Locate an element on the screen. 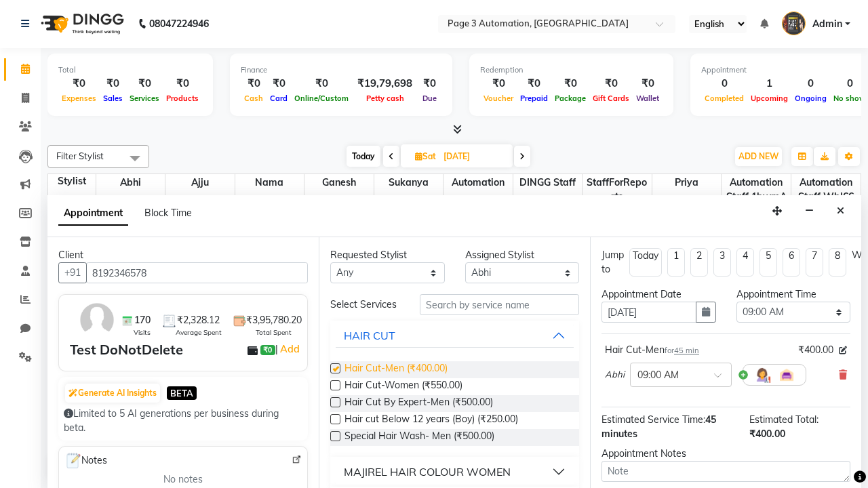 The width and height of the screenshot is (868, 488). span: Ganesh is located at coordinates (339, 183).